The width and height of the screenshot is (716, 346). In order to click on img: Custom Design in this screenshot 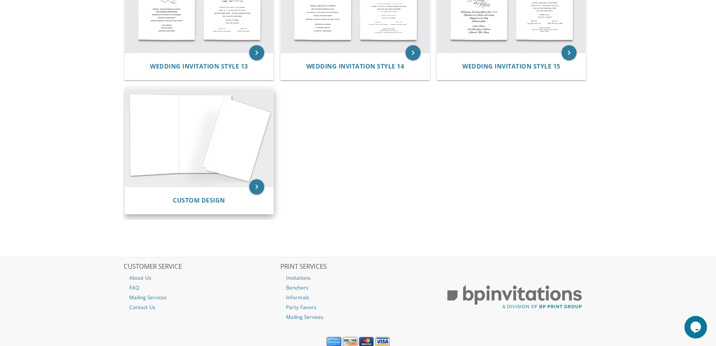, I will do `click(199, 138)`.